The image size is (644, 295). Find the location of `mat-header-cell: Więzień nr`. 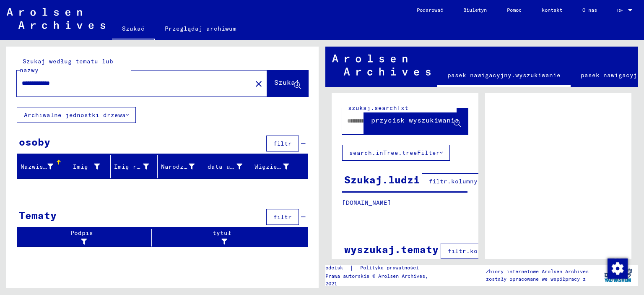

mat-header-cell: Więzień nr is located at coordinates (279, 167).